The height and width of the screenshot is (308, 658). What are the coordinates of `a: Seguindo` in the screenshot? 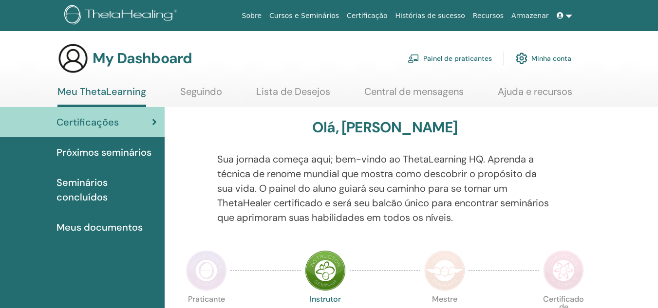 It's located at (201, 95).